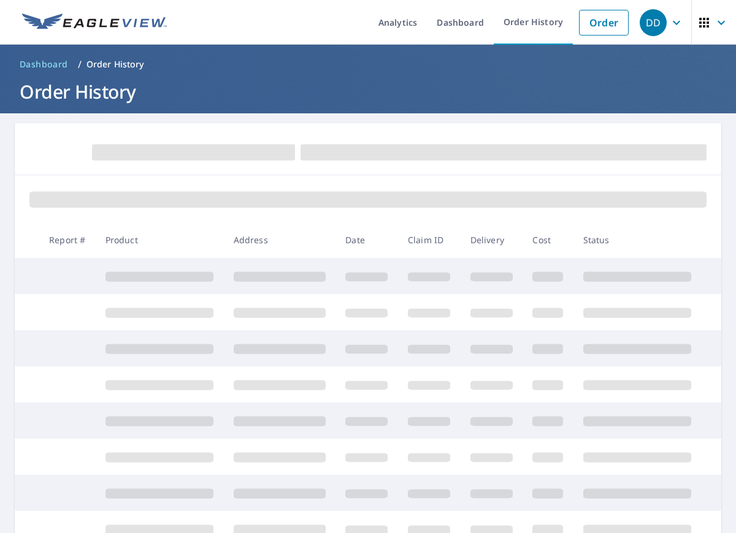  I want to click on img: EV Logo, so click(94, 23).